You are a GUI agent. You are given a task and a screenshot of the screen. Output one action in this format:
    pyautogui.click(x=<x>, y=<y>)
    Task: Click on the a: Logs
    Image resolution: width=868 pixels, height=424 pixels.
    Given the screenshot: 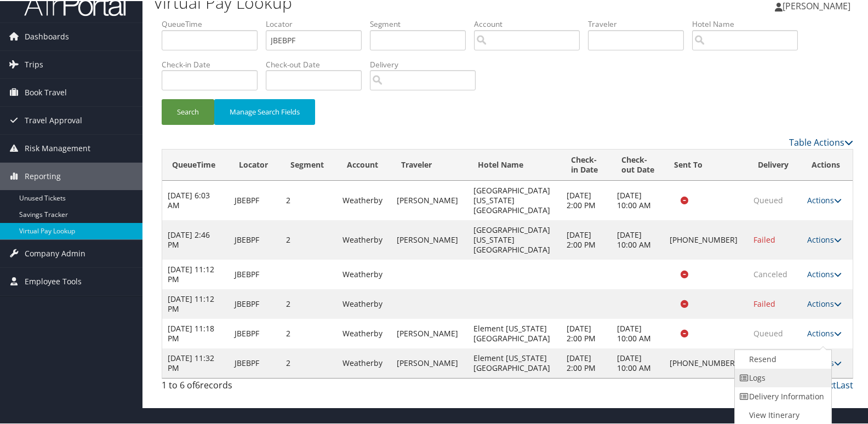 What is the action you would take?
    pyautogui.click(x=781, y=377)
    